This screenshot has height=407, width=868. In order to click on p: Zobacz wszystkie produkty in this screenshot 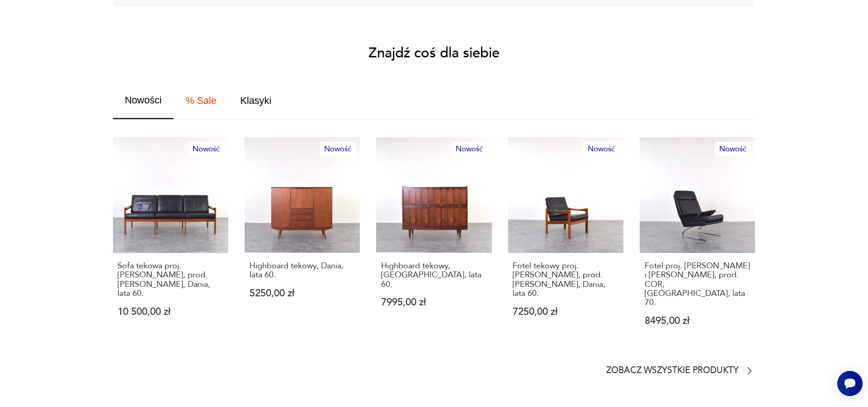, I will do `click(672, 371)`.